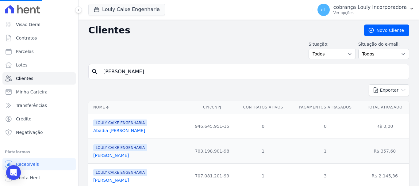 Image resolution: width=419 pixels, height=186 pixels. What do you see at coordinates (385, 107) in the screenshot?
I see `th: Total Atrasado` at bounding box center [385, 107].